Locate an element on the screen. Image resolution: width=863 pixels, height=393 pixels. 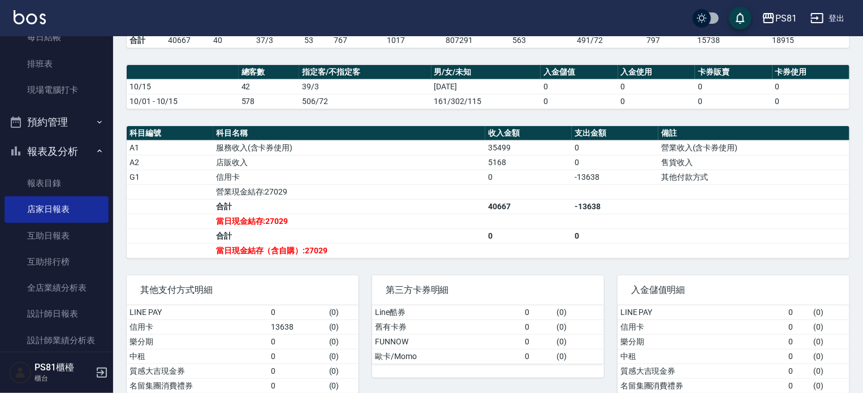
td: 舊有卡券 is located at coordinates (447, 327).